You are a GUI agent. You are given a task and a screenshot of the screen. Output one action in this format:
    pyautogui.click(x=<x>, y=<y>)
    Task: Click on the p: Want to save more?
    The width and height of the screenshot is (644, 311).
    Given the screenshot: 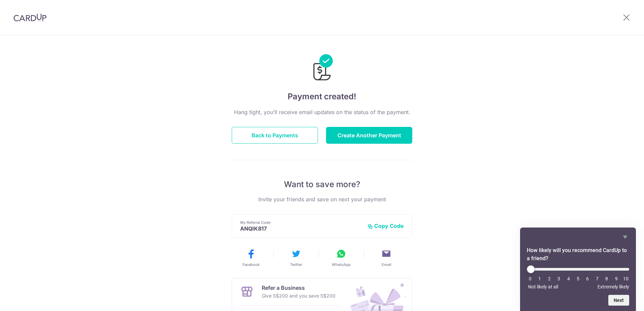 What is the action you would take?
    pyautogui.click(x=322, y=184)
    